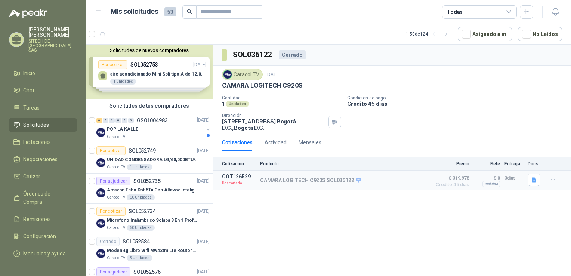  I want to click on a: Chat, so click(43, 90).